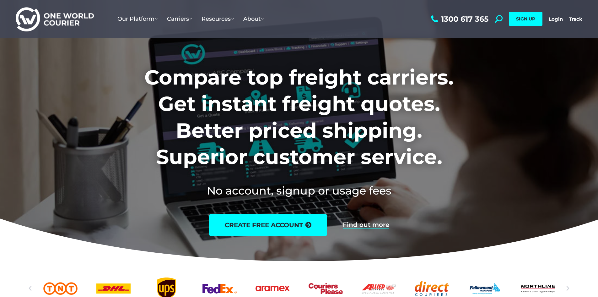 Image resolution: width=598 pixels, height=297 pixels. Describe the element at coordinates (179, 19) in the screenshot. I see `a: Carriers` at that location.